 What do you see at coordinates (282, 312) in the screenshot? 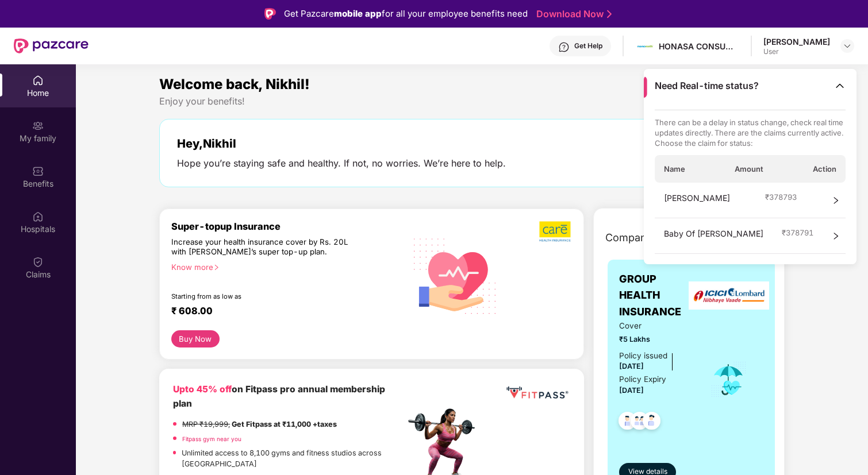
I see `div: ₹ 608.00` at bounding box center [282, 312].